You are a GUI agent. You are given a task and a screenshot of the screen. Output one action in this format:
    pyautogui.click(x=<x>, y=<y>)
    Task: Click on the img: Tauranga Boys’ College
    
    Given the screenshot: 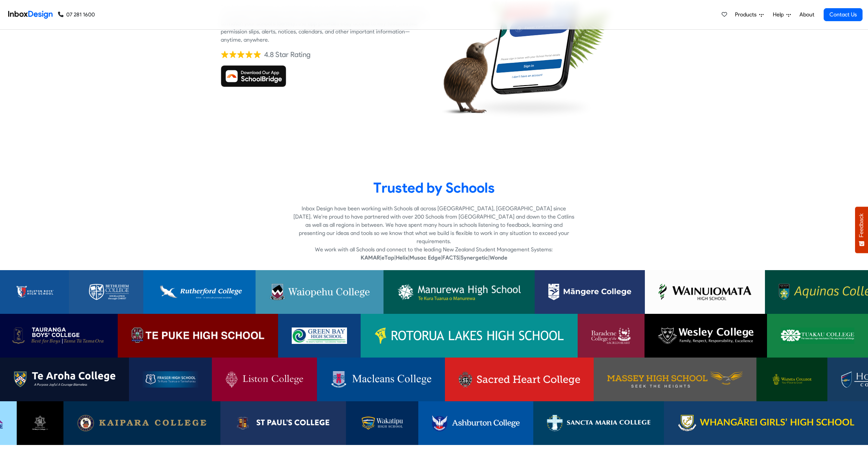 What is the action you would take?
    pyautogui.click(x=54, y=336)
    